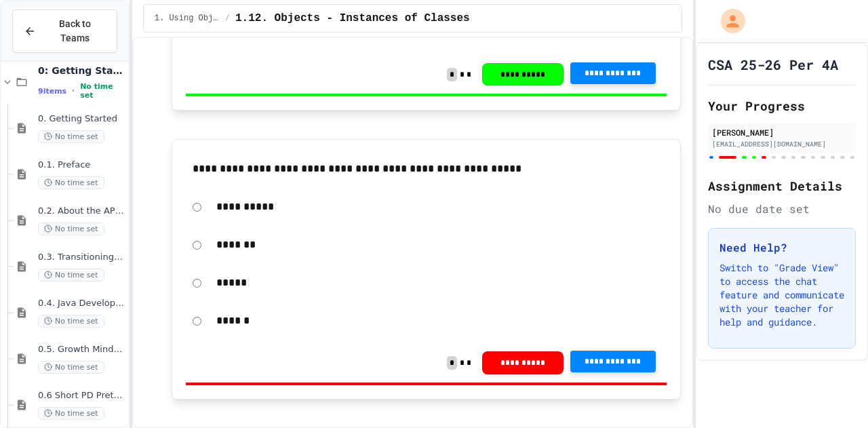 Image resolution: width=868 pixels, height=428 pixels. What do you see at coordinates (52, 91) in the screenshot?
I see `span: 9 items` at bounding box center [52, 91].